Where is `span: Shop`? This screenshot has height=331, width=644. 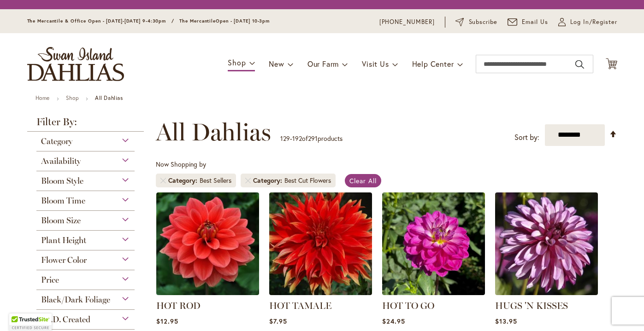
span: Shop is located at coordinates (236, 62).